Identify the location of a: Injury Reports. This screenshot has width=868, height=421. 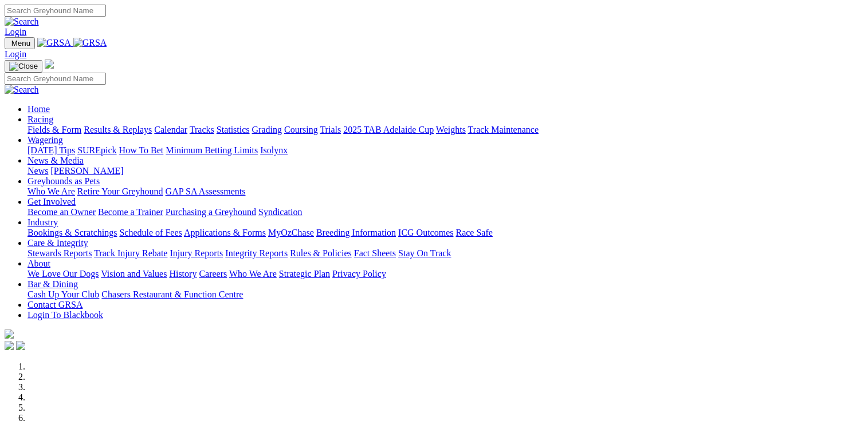
(196, 253).